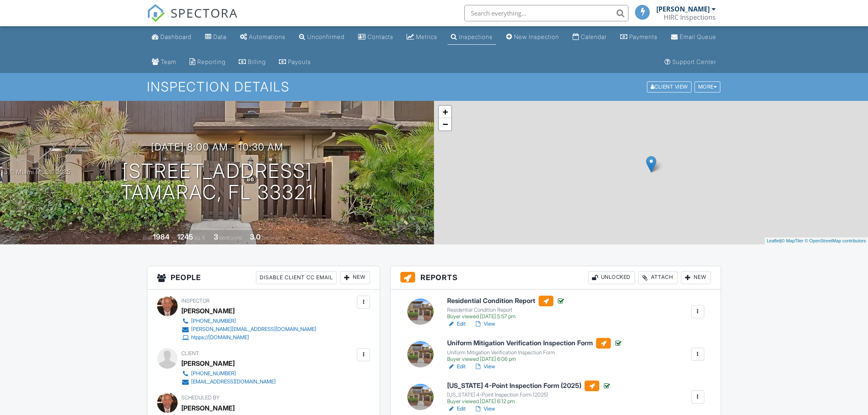 The width and height of the screenshot is (868, 415). What do you see at coordinates (589, 37) in the screenshot?
I see `a: Calendar` at bounding box center [589, 37].